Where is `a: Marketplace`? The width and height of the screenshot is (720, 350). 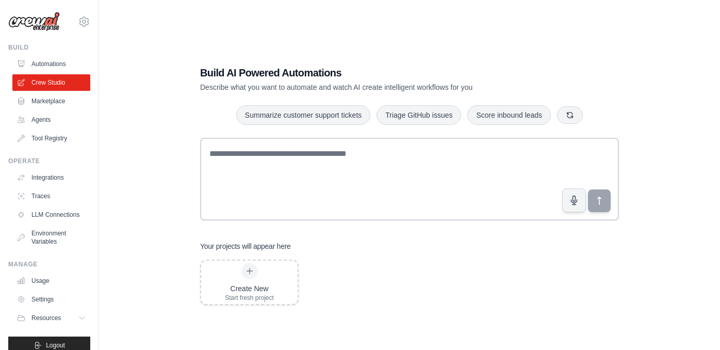
a: Marketplace is located at coordinates (51, 101).